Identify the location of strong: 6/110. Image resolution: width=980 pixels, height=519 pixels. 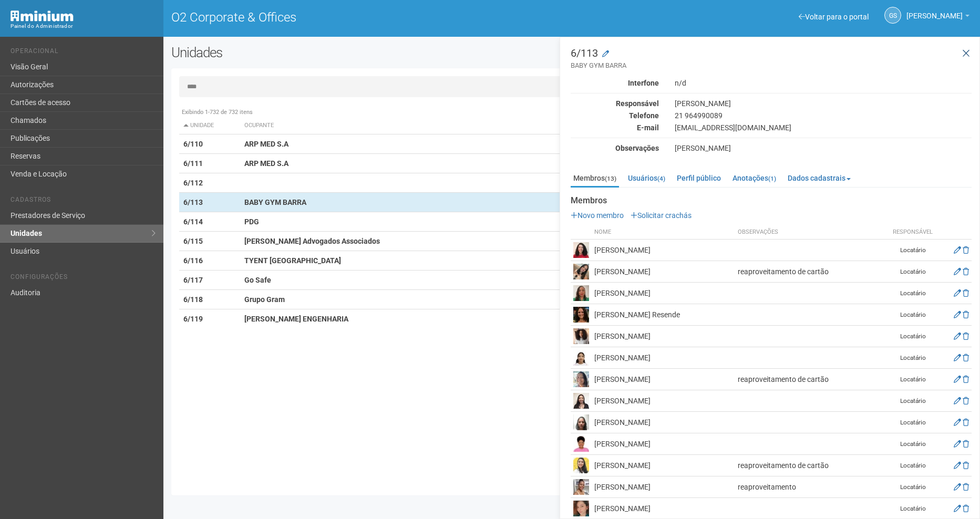
(193, 144).